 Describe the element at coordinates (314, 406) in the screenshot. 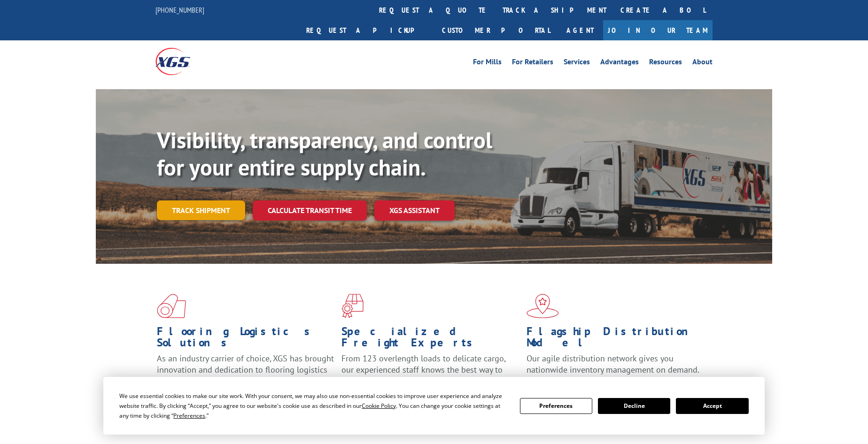

I see `div: We use essential cookies to make our site work. With your consent, we may also use non-essential ...` at that location.